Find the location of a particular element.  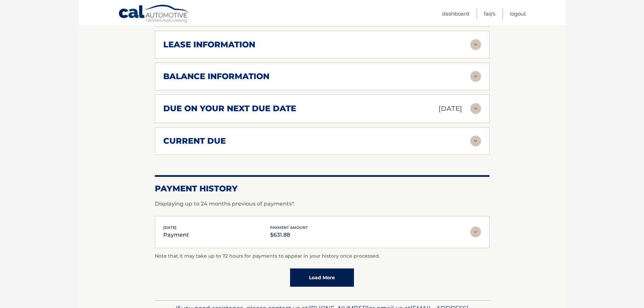

h2: lease information is located at coordinates (209, 45).